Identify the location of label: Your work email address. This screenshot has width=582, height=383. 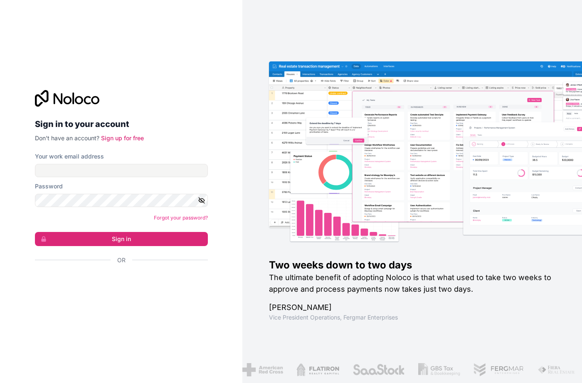
(69, 157).